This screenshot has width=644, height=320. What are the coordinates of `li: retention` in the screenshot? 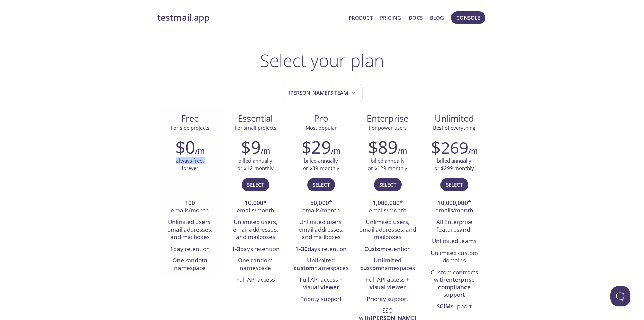 It's located at (388, 249).